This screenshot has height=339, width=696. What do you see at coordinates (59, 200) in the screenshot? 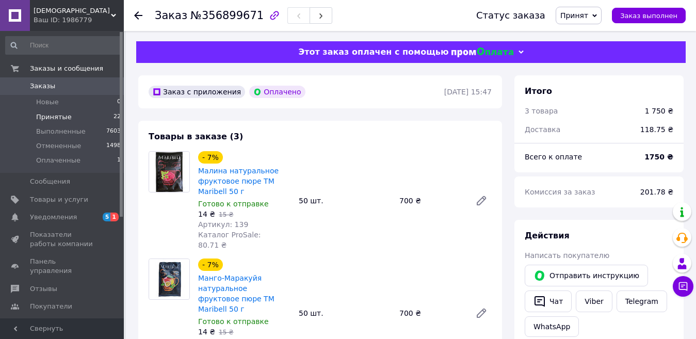
I see `span: Товары и услуги` at bounding box center [59, 200].